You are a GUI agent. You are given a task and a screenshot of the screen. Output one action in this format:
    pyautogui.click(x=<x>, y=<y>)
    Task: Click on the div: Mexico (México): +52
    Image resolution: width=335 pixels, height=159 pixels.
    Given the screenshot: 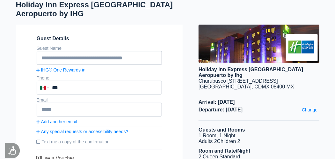 What is the action you would take?
    pyautogui.click(x=44, y=87)
    